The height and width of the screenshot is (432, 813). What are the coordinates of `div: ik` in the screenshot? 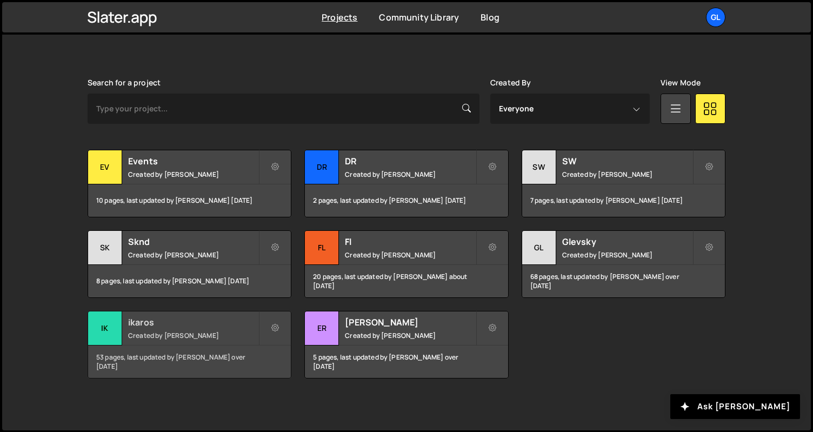 It's located at (105, 328).